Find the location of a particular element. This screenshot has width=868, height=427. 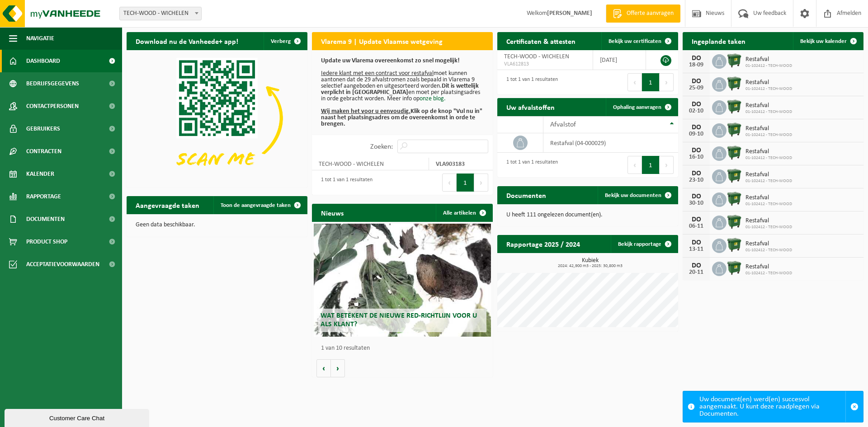

span: Ophaling aanvragen is located at coordinates (637, 107).